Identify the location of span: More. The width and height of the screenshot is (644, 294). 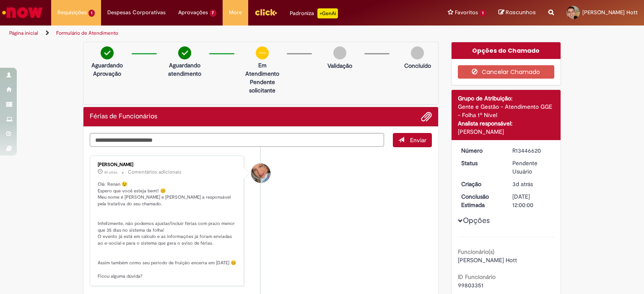
(235, 12).